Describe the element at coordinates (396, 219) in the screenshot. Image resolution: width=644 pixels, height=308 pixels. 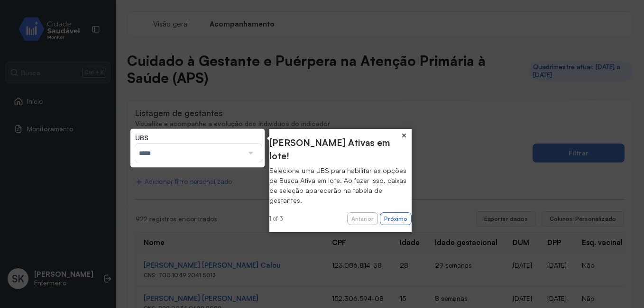
I see `button: Próximo` at that location.